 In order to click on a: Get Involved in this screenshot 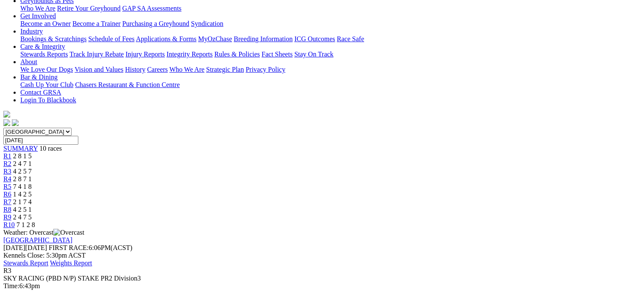, I will do `click(38, 16)`.